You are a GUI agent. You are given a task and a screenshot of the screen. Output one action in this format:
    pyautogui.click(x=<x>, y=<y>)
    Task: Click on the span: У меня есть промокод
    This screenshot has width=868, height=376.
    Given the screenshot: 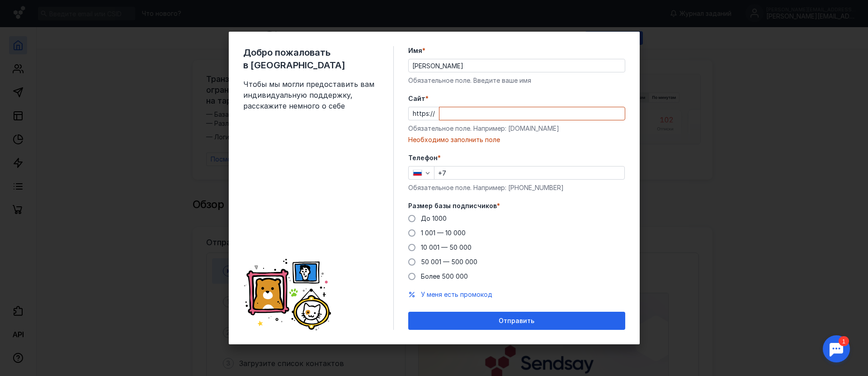 What is the action you would take?
    pyautogui.click(x=457, y=294)
    